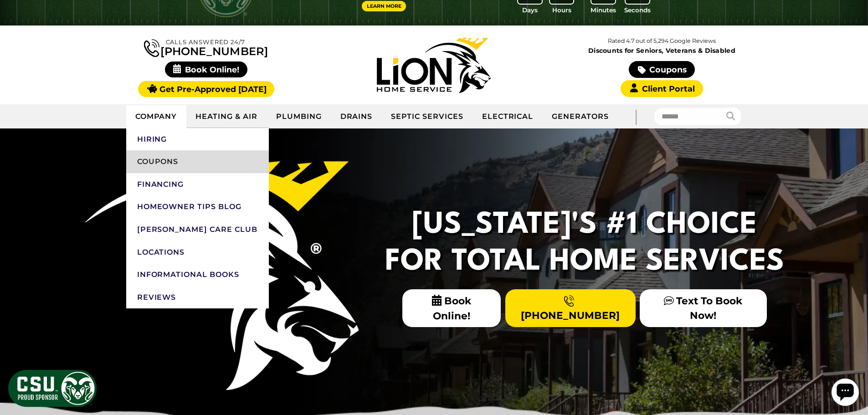 The width and height of the screenshot is (868, 415). What do you see at coordinates (434, 65) in the screenshot?
I see `img: Lion Home Service` at bounding box center [434, 65].